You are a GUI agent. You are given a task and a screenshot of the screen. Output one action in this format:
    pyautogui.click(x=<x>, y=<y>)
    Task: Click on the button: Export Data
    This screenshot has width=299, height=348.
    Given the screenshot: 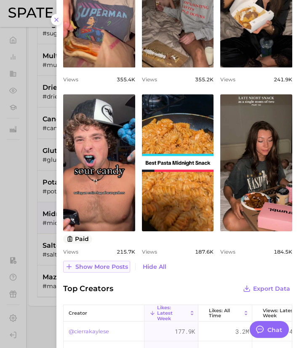 What is the action you would take?
    pyautogui.click(x=267, y=289)
    